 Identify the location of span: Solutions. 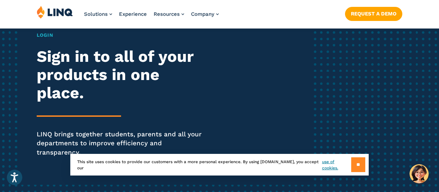
(96, 14).